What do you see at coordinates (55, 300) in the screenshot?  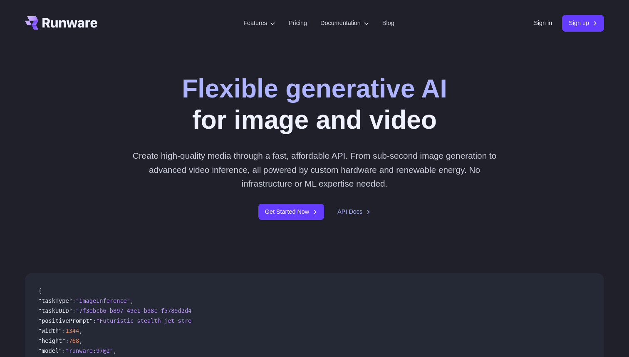 I see `span: "taskType"` at bounding box center [55, 300].